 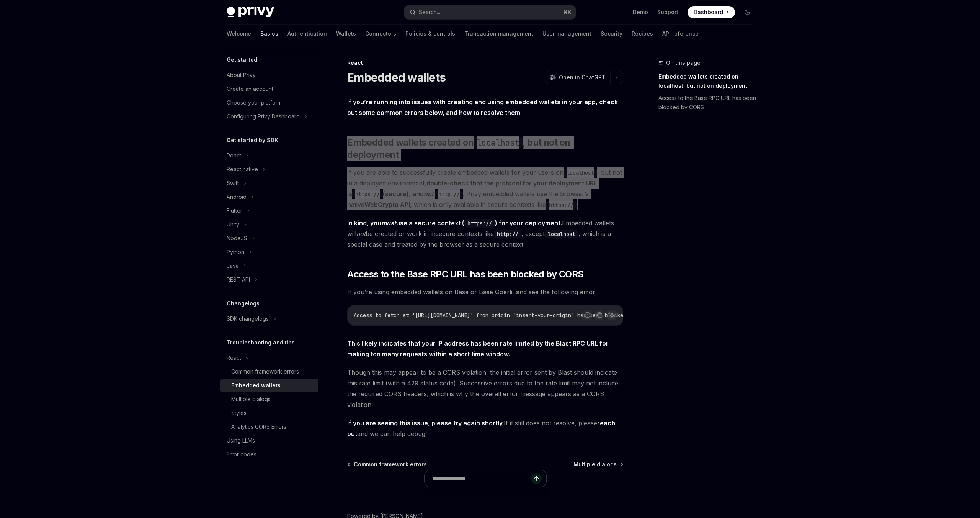 What do you see at coordinates (252, 141) in the screenshot?
I see `h5: Get started by SDK` at bounding box center [252, 141].